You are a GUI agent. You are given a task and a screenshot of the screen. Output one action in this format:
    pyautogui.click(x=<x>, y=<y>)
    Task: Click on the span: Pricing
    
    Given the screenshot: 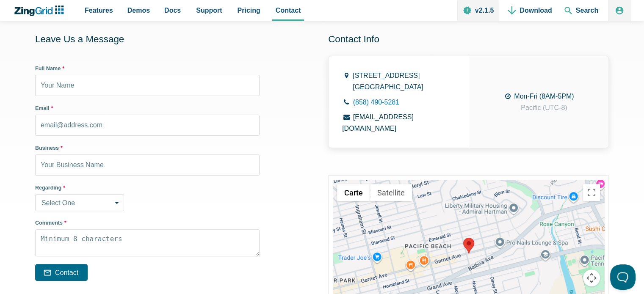 What is the action you would take?
    pyautogui.click(x=249, y=10)
    